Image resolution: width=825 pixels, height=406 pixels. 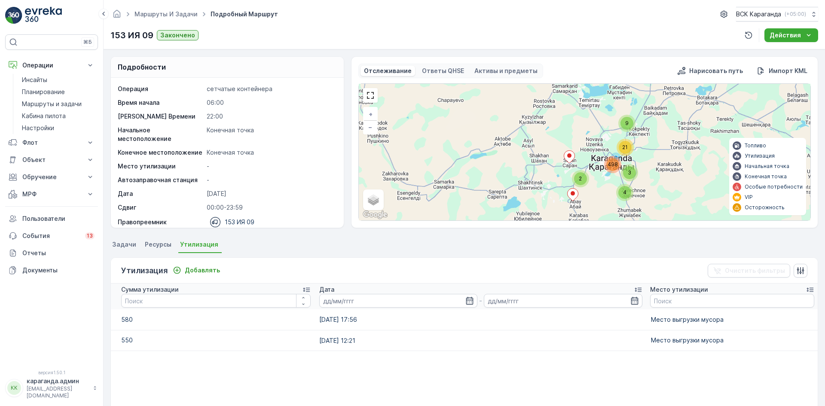 I want to click on font: Пользователи, so click(x=44, y=218).